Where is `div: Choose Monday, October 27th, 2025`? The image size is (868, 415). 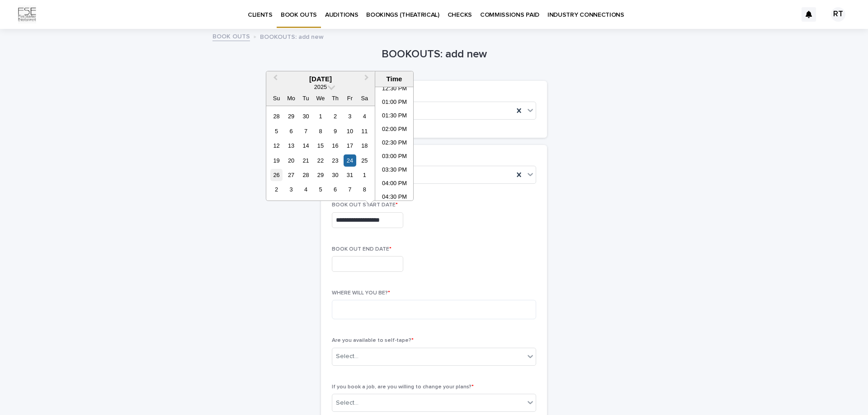 div: Choose Monday, October 27th, 2025 is located at coordinates (290, 175).